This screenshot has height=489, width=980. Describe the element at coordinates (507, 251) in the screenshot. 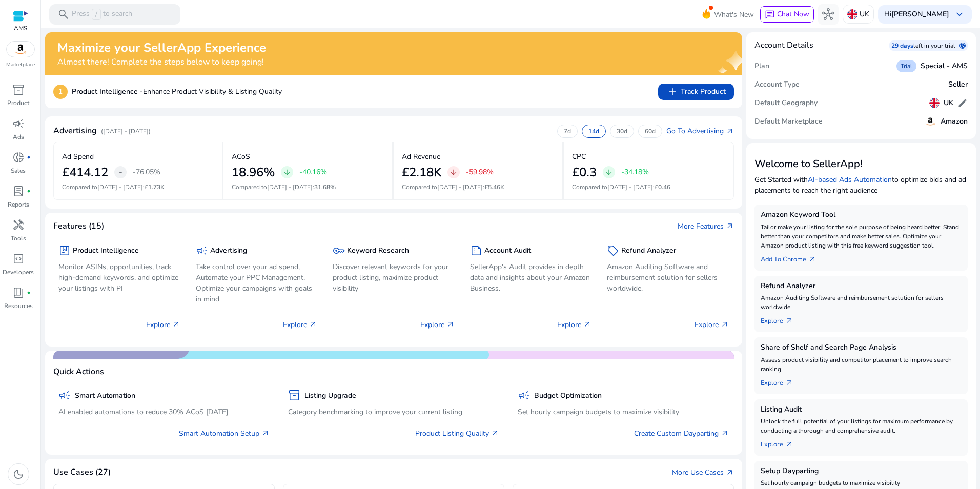

I see `h5: Account Audit` at that location.